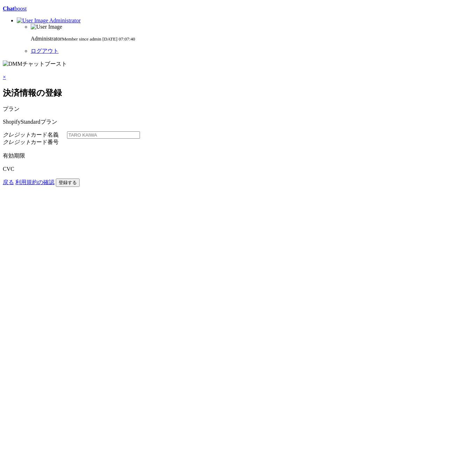 This screenshot has width=476, height=466. Describe the element at coordinates (238, 9) in the screenshot. I see `a: Chatboost` at that location.